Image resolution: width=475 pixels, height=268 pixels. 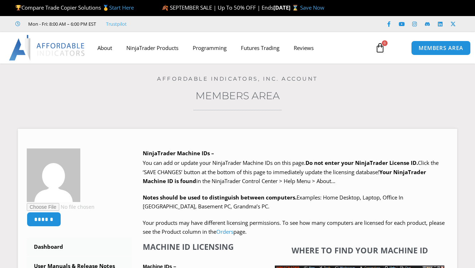 What do you see at coordinates (231, 48) in the screenshot?
I see `nav: Menu` at bounding box center [231, 48].